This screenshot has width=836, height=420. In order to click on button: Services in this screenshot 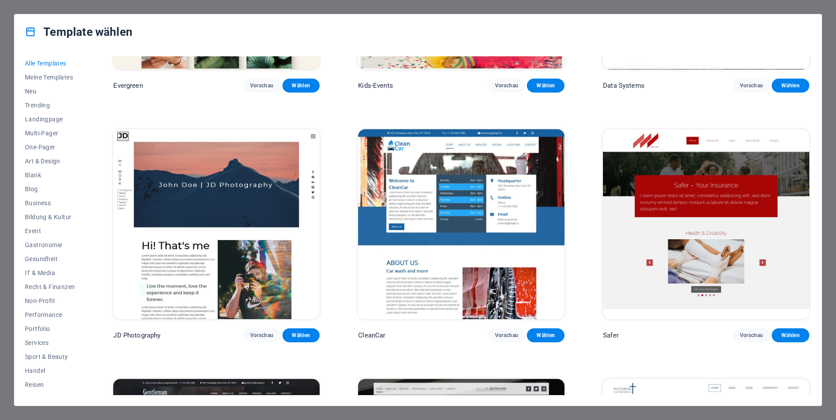, I will do `click(50, 343)`.